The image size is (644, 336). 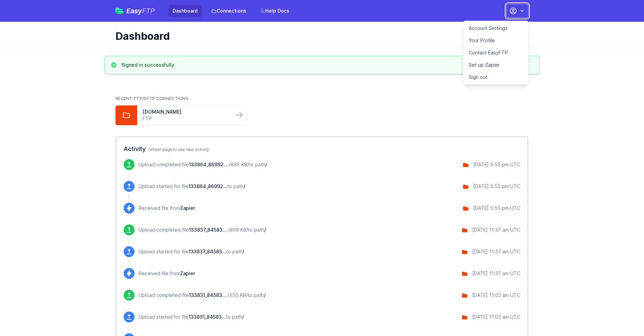 What do you see at coordinates (149, 11) in the screenshot?
I see `span: FTP` at bounding box center [149, 11].